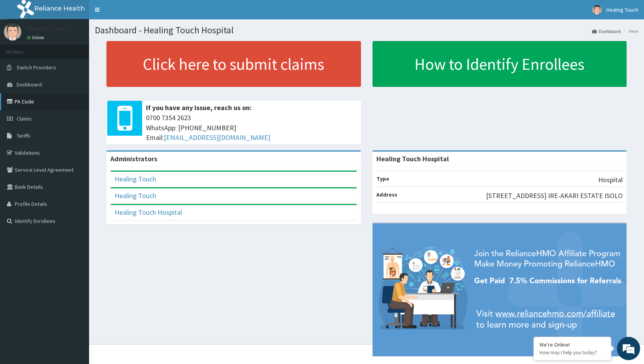 The height and width of the screenshot is (364, 644). I want to click on span: We're online!, so click(76, 137).